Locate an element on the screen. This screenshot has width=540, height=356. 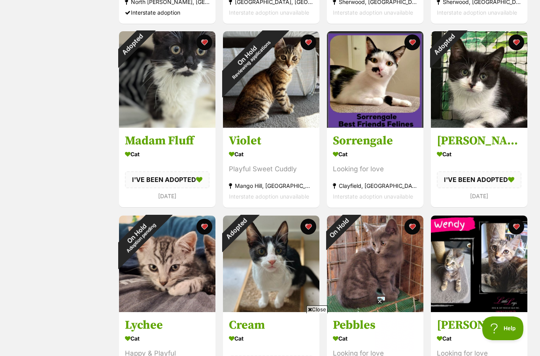
img: Madam Fluff is located at coordinates (167, 79).